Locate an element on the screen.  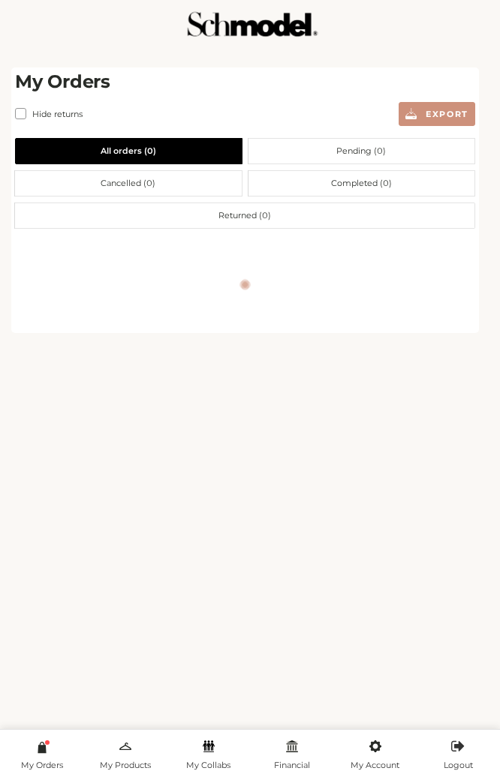
a: Schmodel Admin 964 is located at coordinates (250, 30).